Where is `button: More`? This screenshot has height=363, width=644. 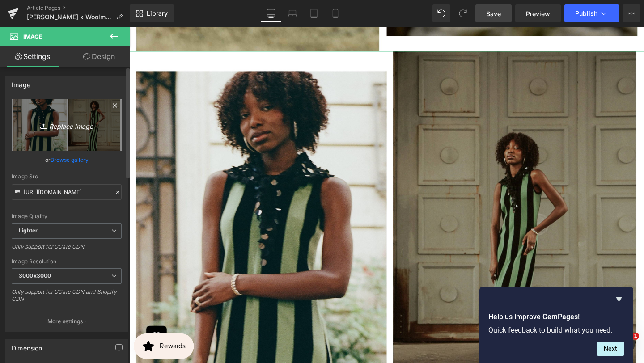 button: More is located at coordinates (632, 13).